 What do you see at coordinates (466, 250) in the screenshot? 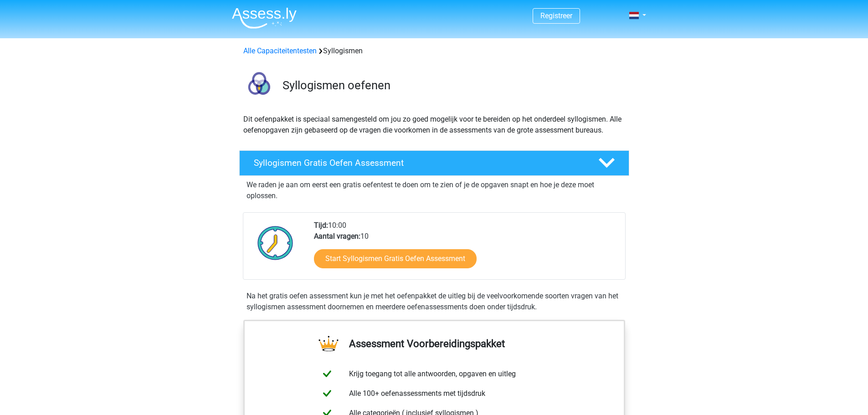
I see `div: 10:00 10` at bounding box center [466, 250].